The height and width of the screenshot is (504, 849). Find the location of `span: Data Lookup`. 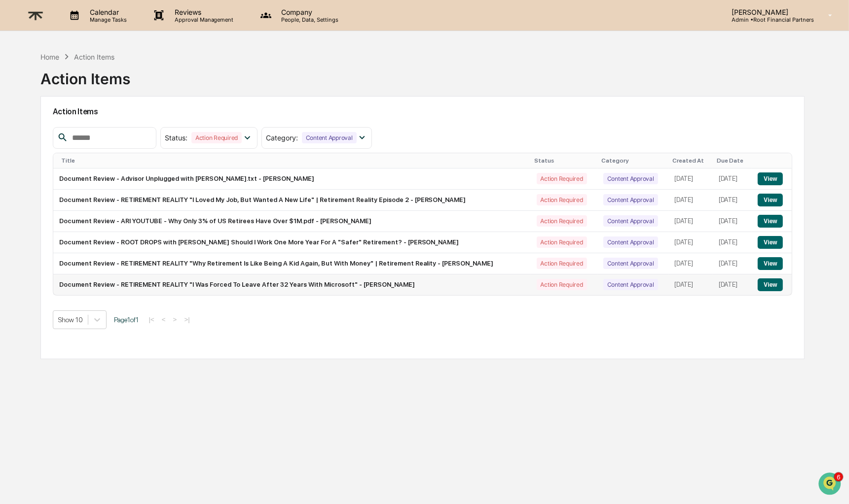

span: Data Lookup is located at coordinates (41, 225).